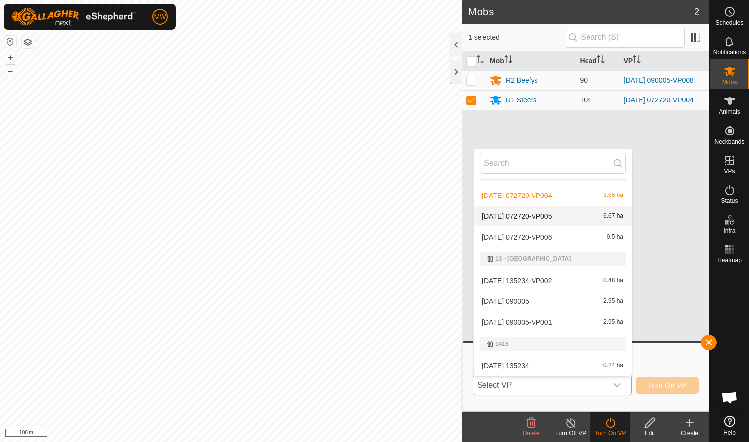 This screenshot has width=749, height=442. What do you see at coordinates (552, 163) in the screenshot?
I see `input: Search` at bounding box center [552, 163].